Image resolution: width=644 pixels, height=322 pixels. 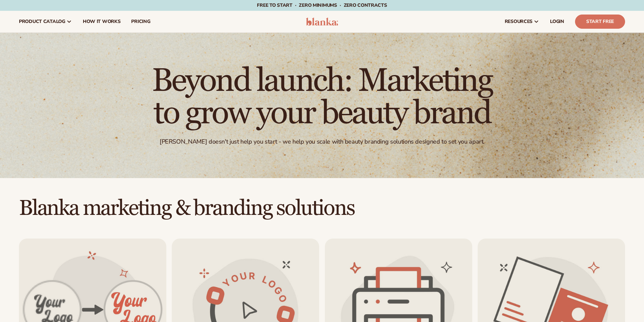 I want to click on a: Start Free, so click(x=600, y=22).